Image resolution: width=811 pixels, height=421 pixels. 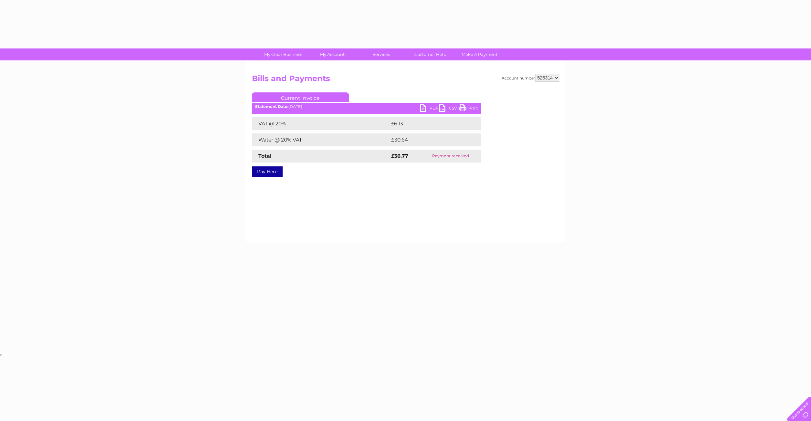 I want to click on b: Statement Date:, so click(x=272, y=106).